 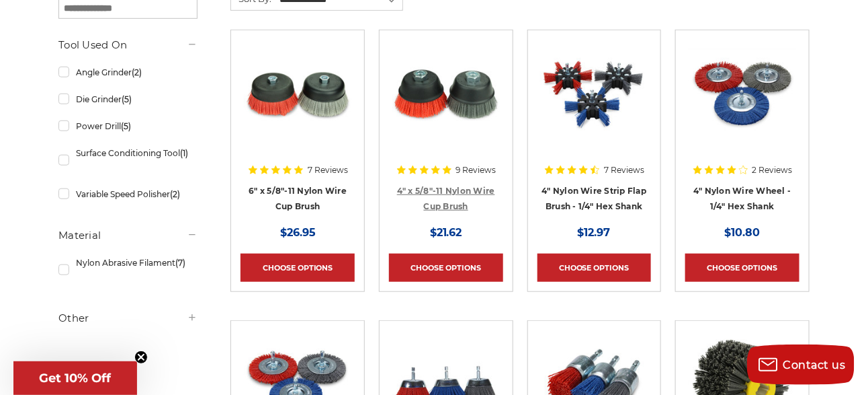 I want to click on span: (1), so click(x=184, y=153).